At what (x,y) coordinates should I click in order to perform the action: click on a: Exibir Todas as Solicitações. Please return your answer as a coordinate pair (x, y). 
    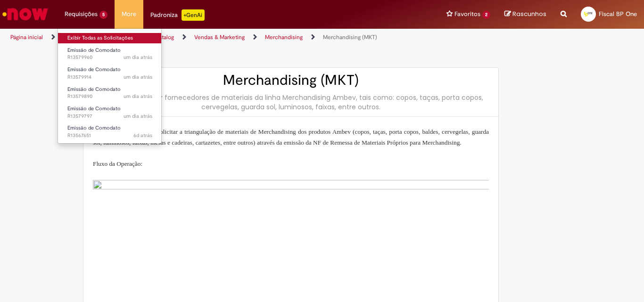
    Looking at the image, I should click on (110, 38).